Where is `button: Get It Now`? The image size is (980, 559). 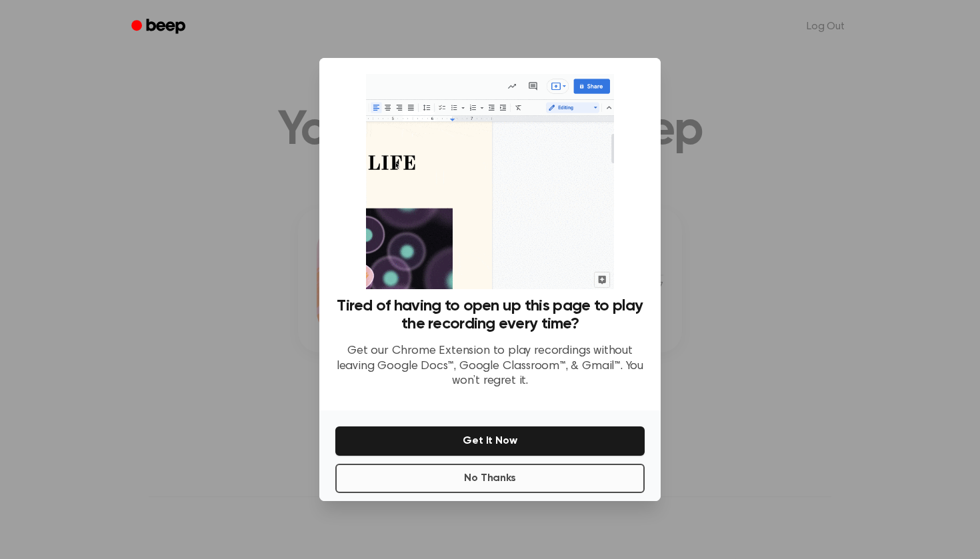 button: Get It Now is located at coordinates (490, 441).